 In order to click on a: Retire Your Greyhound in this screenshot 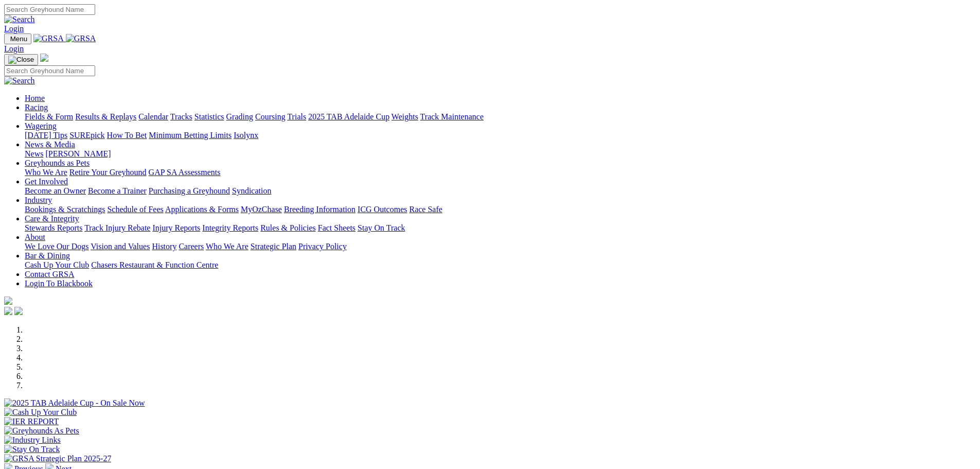, I will do `click(108, 172)`.